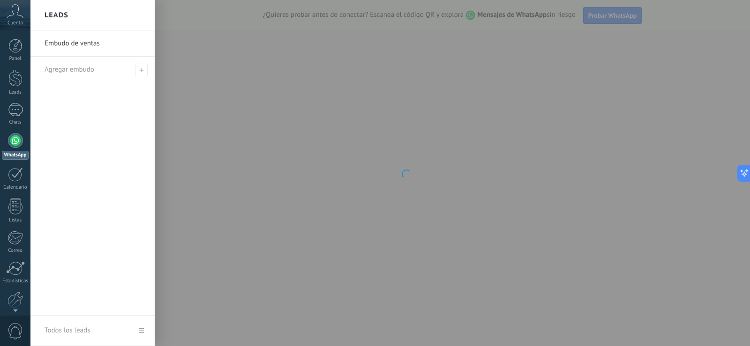 The height and width of the screenshot is (346, 750). I want to click on a: Embudo de ventas, so click(95, 44).